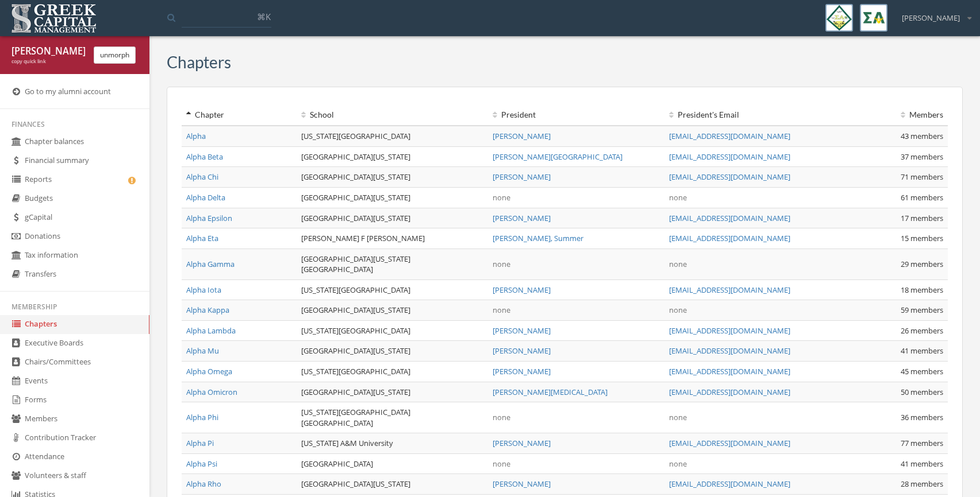  What do you see at coordinates (198, 62) in the screenshot?
I see `h3: Chapters` at bounding box center [198, 62].